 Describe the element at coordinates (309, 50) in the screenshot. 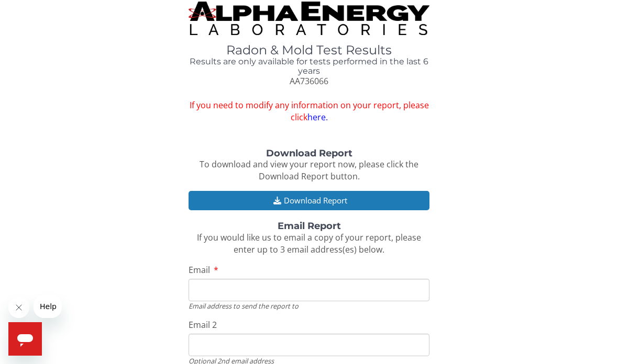

I see `h1: Radon & Mold Test Results` at that location.